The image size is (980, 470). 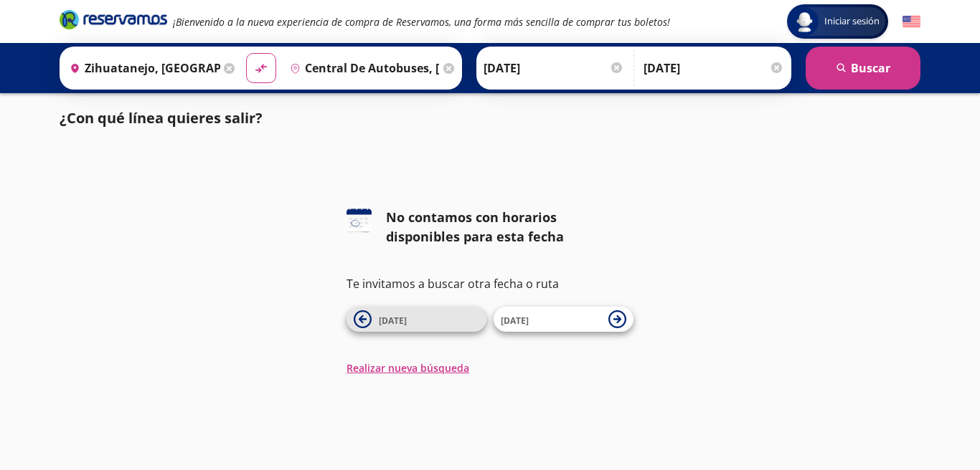 What do you see at coordinates (408, 368) in the screenshot?
I see `button: Realizar nueva búsqueda` at bounding box center [408, 368].